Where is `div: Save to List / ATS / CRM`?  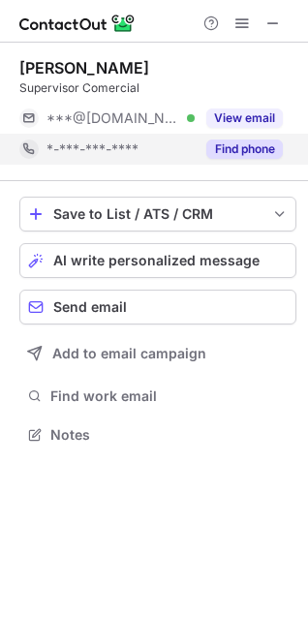
div: Save to List / ATS / CRM is located at coordinates (158, 214).